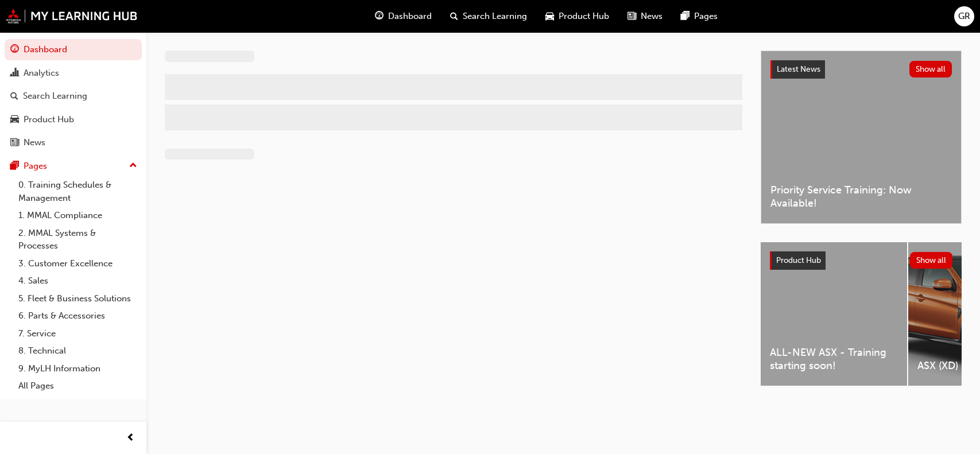  Describe the element at coordinates (699, 16) in the screenshot. I see `a: pages-iconPages` at that location.